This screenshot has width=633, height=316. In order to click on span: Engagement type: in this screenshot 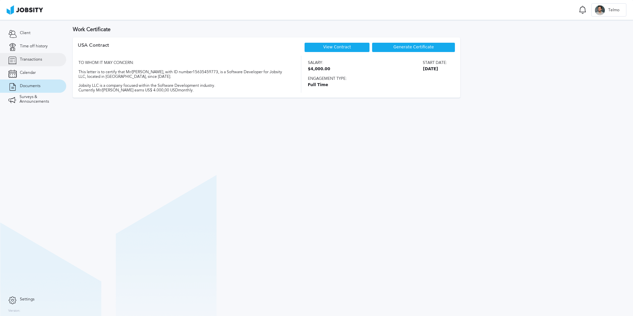, I will do `click(377, 79)`.